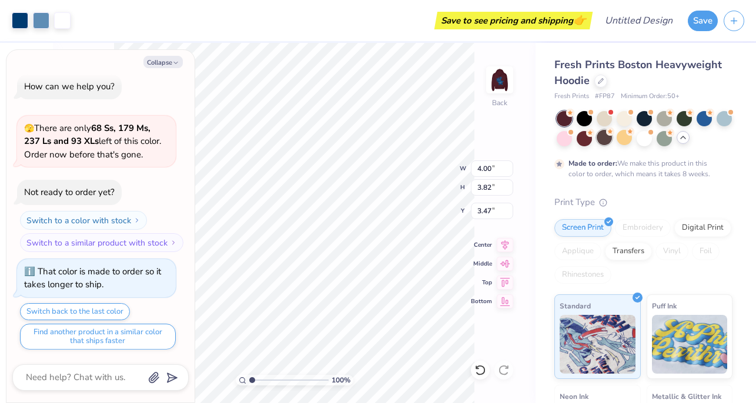  Describe the element at coordinates (98, 337) in the screenshot. I see `button: Find another product in a similar color that ships faster` at that location.